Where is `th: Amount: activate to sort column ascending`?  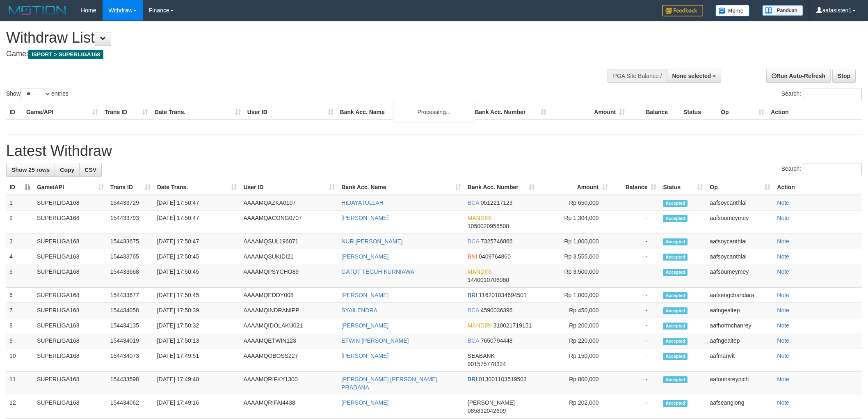
th: Amount: activate to sort column ascending is located at coordinates (574, 187).